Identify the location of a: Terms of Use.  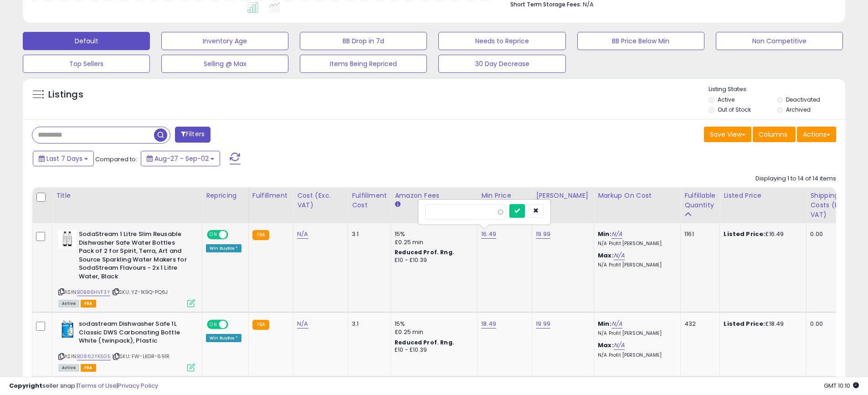
(97, 385).